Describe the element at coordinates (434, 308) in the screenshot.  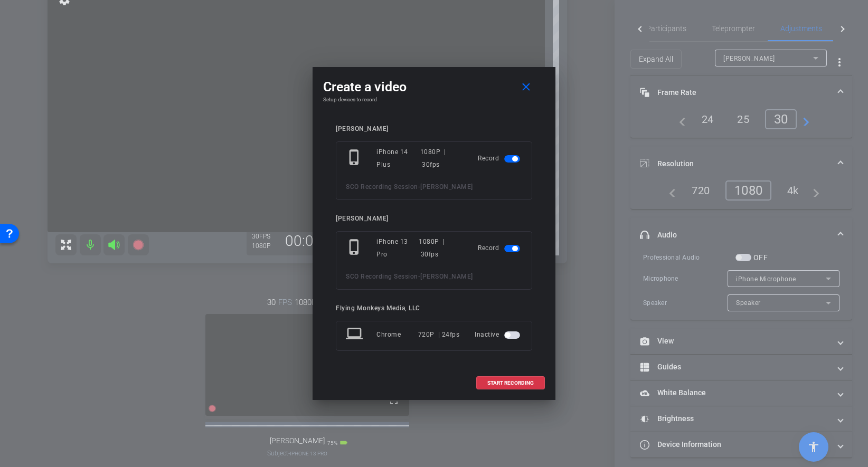
I see `div: Flying Monkeys Media, LLC` at that location.